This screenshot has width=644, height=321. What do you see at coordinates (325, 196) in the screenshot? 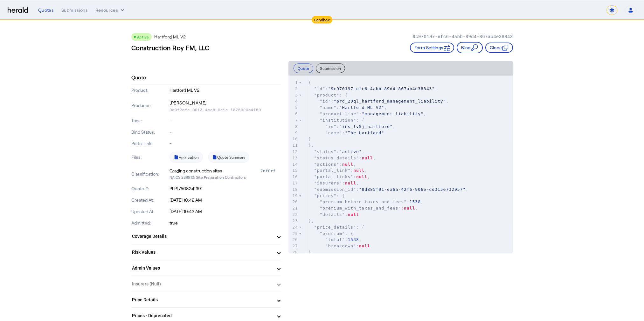
I see `span: "prices"` at bounding box center [325, 196].